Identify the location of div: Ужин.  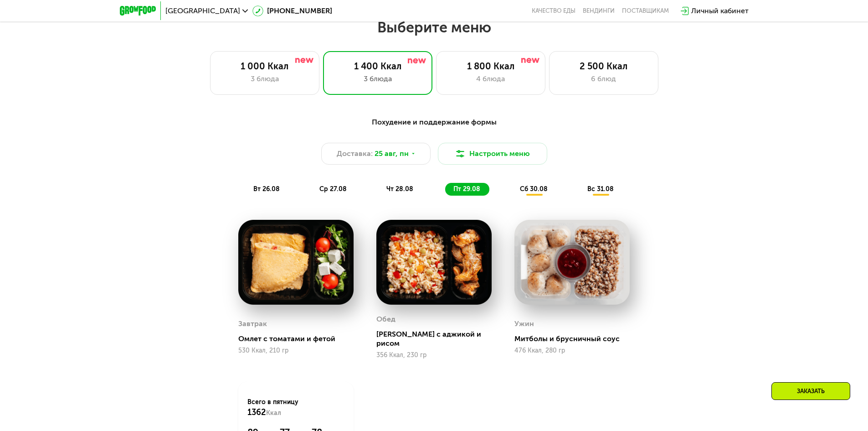
(524, 324).